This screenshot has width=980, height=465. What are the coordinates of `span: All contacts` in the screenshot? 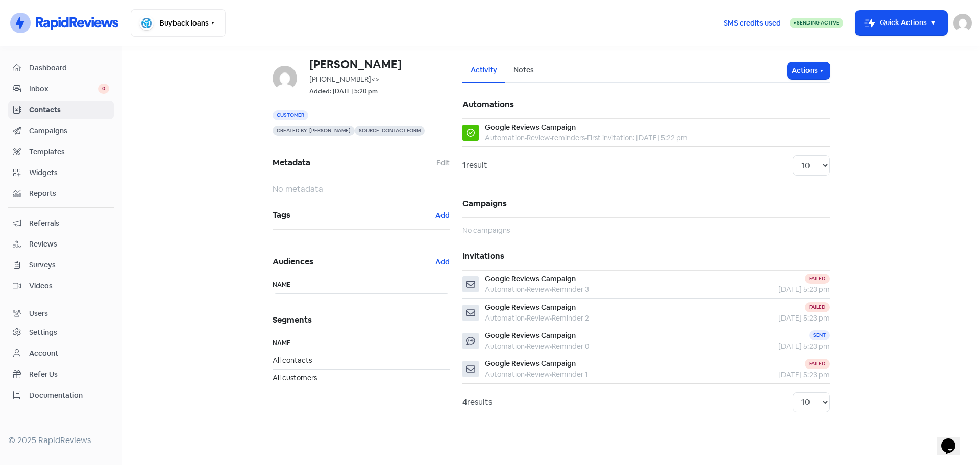 It's located at (292, 360).